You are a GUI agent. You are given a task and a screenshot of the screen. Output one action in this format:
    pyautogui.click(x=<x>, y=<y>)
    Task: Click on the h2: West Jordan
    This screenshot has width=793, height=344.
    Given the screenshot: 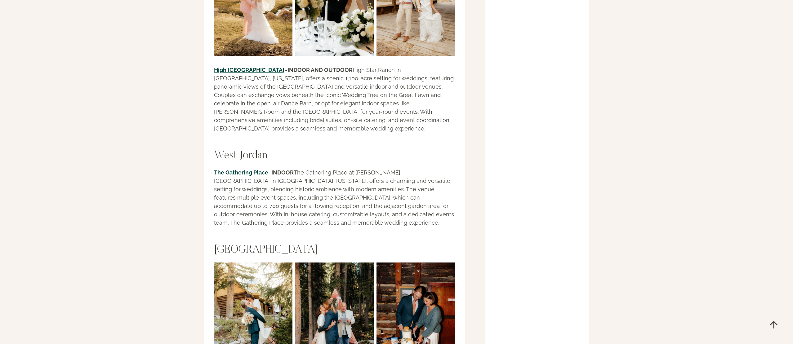 What is the action you would take?
    pyautogui.click(x=335, y=156)
    